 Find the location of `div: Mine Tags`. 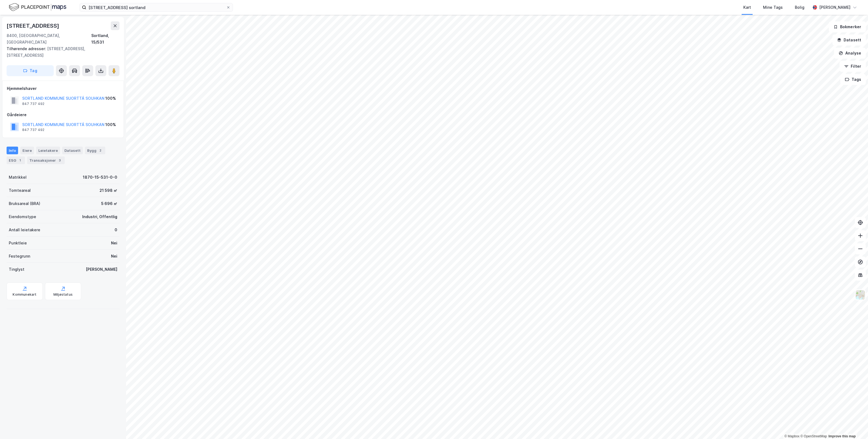

div: Mine Tags is located at coordinates (773, 7).